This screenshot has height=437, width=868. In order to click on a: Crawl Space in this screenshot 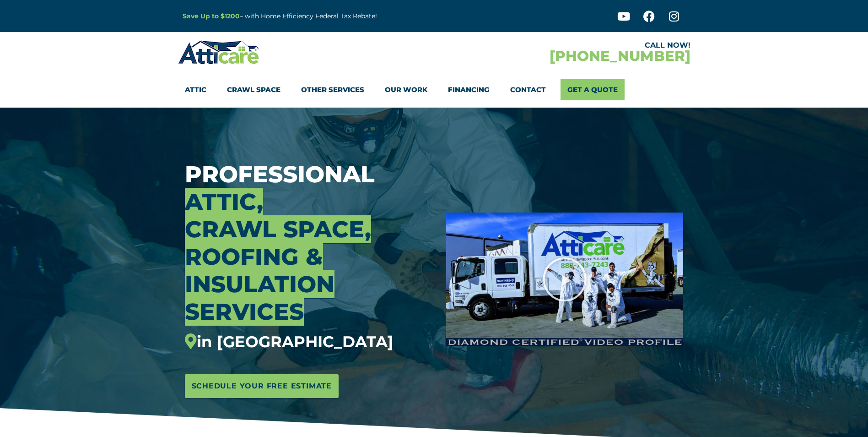, I will do `click(253, 89)`.